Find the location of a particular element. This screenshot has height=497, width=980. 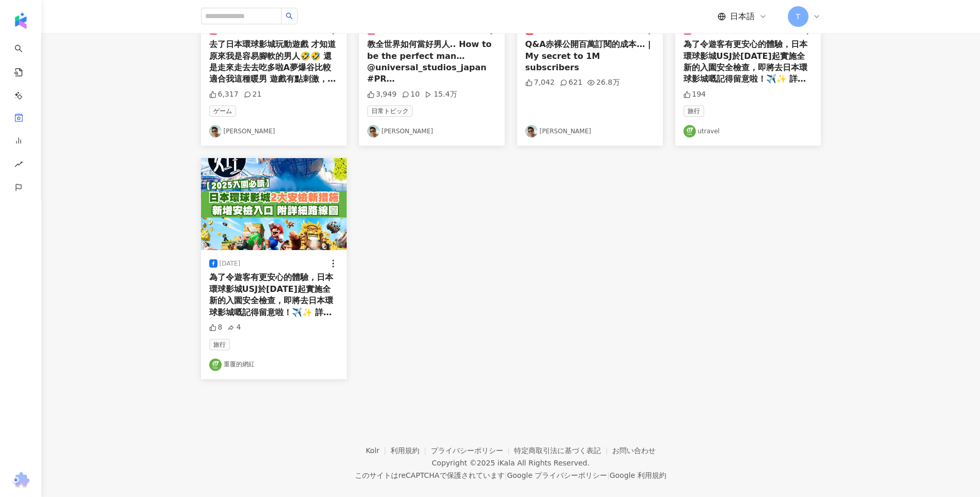

a: Google プライバシーポリシー is located at coordinates (557, 476).